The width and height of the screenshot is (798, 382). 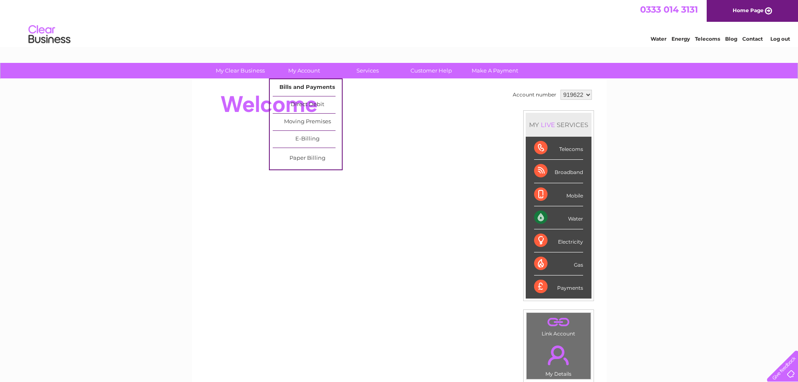 What do you see at coordinates (559, 148) in the screenshot?
I see `div: Telecoms` at bounding box center [559, 148].